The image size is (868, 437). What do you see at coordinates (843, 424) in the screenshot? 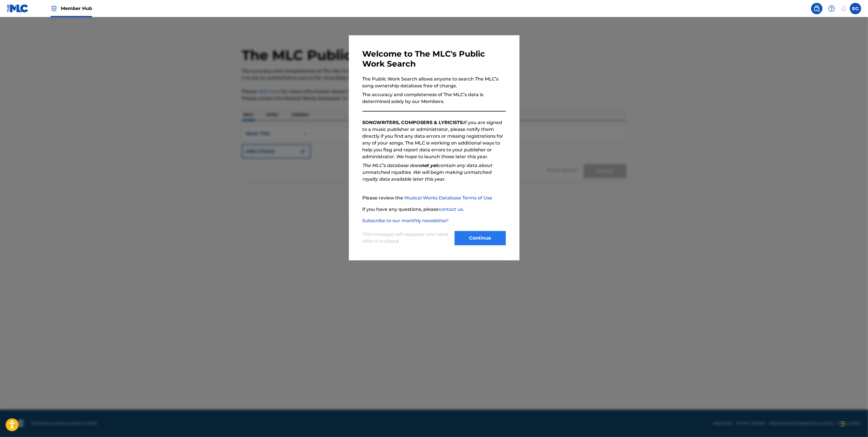
I see `div: Drag` at bounding box center [843, 424].